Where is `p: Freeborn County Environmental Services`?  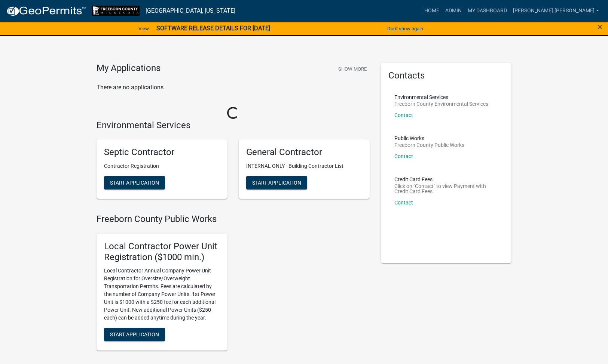 p: Freeborn County Environmental Services is located at coordinates (441, 104).